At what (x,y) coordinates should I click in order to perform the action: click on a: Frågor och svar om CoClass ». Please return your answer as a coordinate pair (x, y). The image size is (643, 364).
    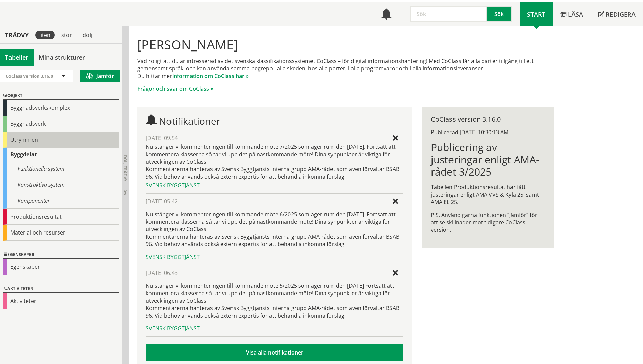
    Looking at the image, I should click on (175, 89).